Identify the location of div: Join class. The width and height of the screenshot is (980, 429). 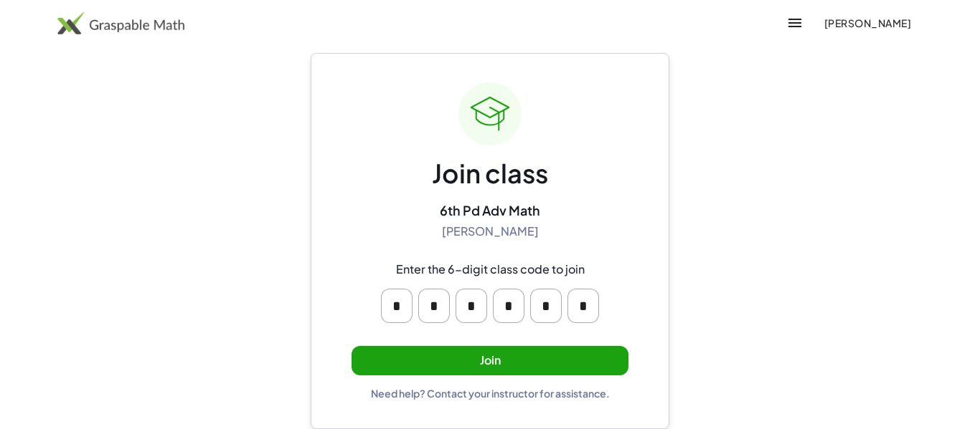
(490, 174).